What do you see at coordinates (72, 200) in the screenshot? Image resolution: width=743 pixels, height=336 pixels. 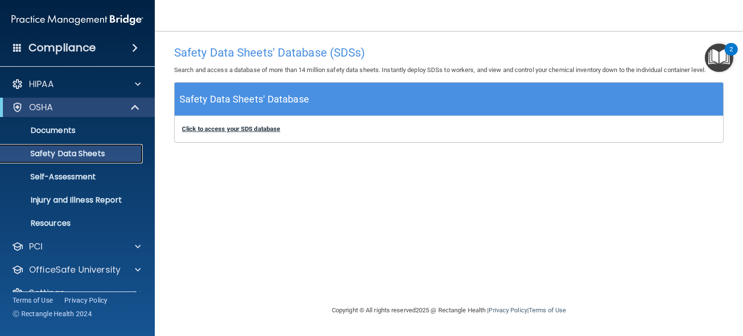 I see `p: Injury and Illness Report` at bounding box center [72, 200].